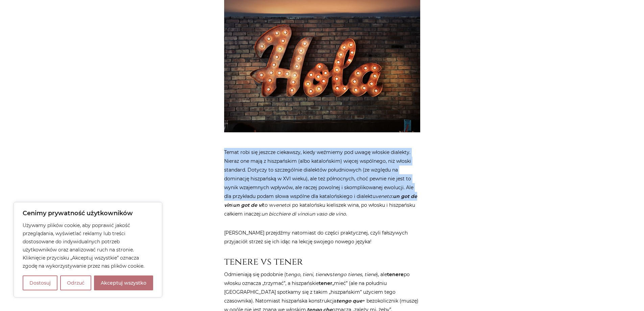 This screenshot has height=311, width=644. What do you see at coordinates (88, 246) in the screenshot?
I see `p: Używamy plików cookie, aby poprawić jakość przeglądania, wyświetlać reklamy lub treści dostosowan...` at bounding box center [88, 246].